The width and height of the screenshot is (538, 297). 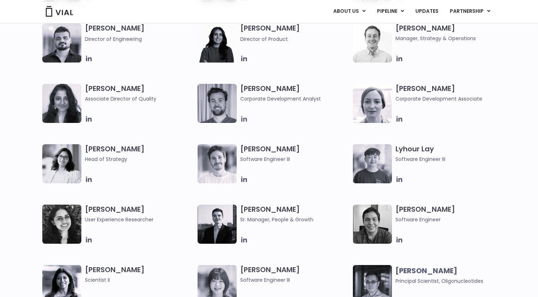 What do you see at coordinates (59, 11) in the screenshot?
I see `img: Vial Logo` at bounding box center [59, 11].